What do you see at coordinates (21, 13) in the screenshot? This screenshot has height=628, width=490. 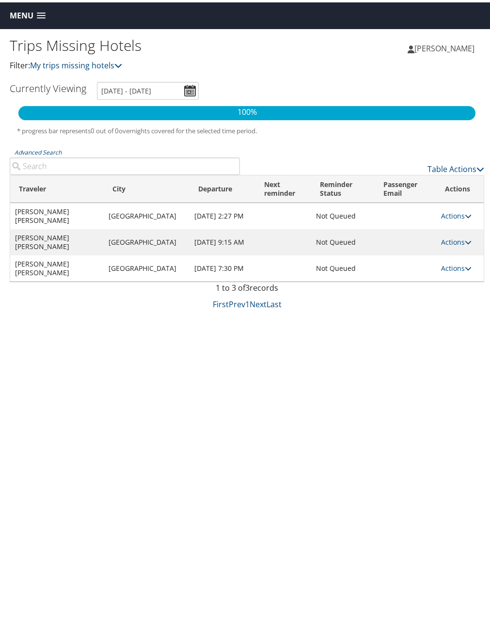 I see `span: Menu` at bounding box center [21, 13].